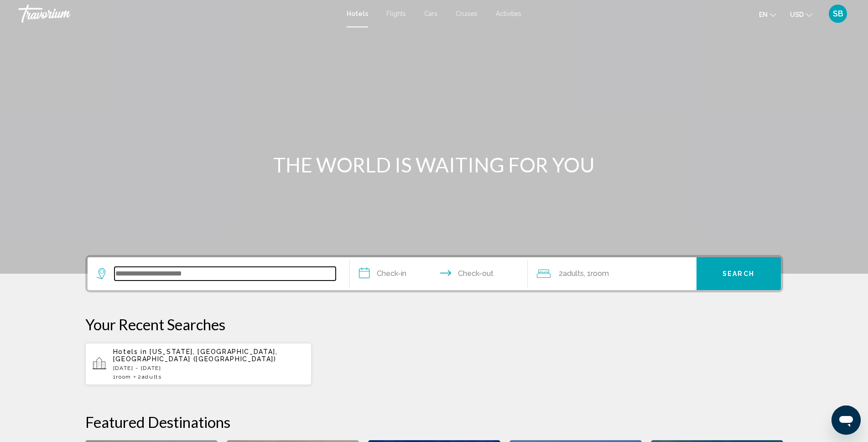 This screenshot has width=868, height=442. Describe the element at coordinates (596, 274) in the screenshot. I see `span: , 1` at that location.